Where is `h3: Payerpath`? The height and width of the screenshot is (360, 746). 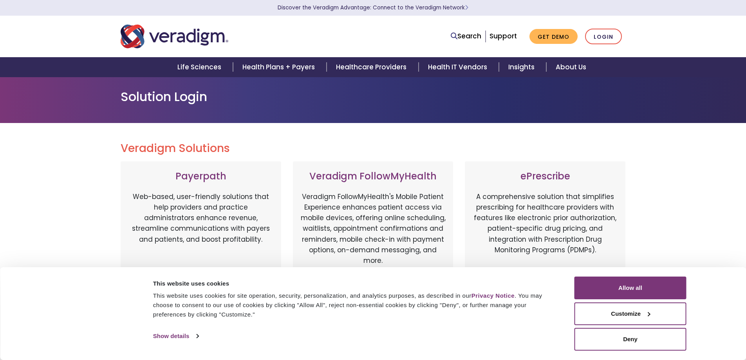 h3: Payerpath is located at coordinates (201, 176).